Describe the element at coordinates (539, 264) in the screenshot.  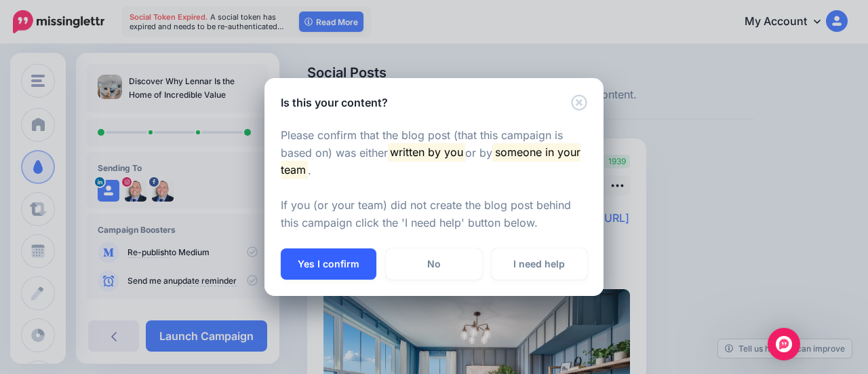
I see `a: I need help` at that location.